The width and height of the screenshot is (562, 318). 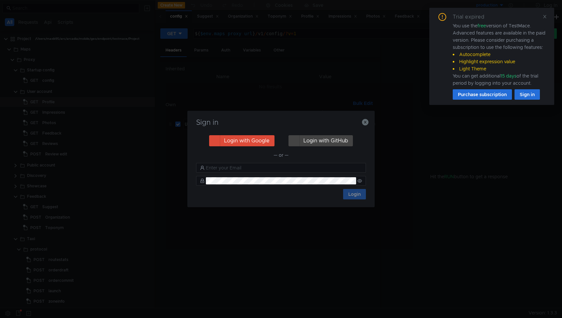 What do you see at coordinates (482, 26) in the screenshot?
I see `span: free` at bounding box center [482, 26].